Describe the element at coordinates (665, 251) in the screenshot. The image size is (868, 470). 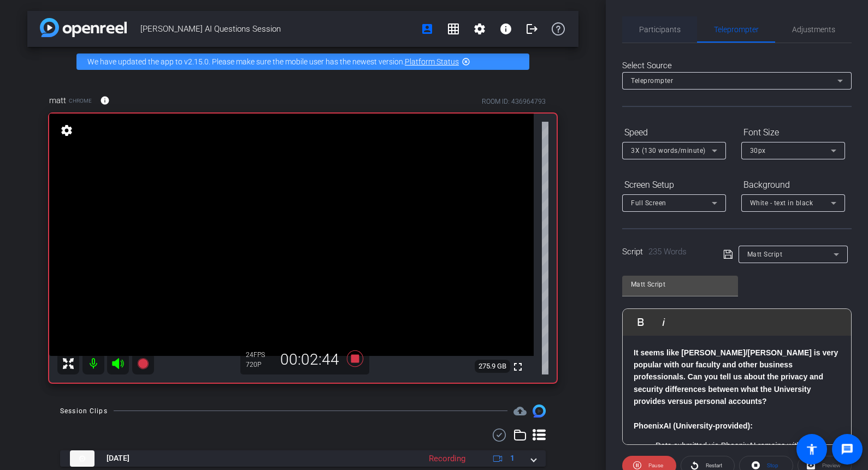
I see `div: Script` at that location.